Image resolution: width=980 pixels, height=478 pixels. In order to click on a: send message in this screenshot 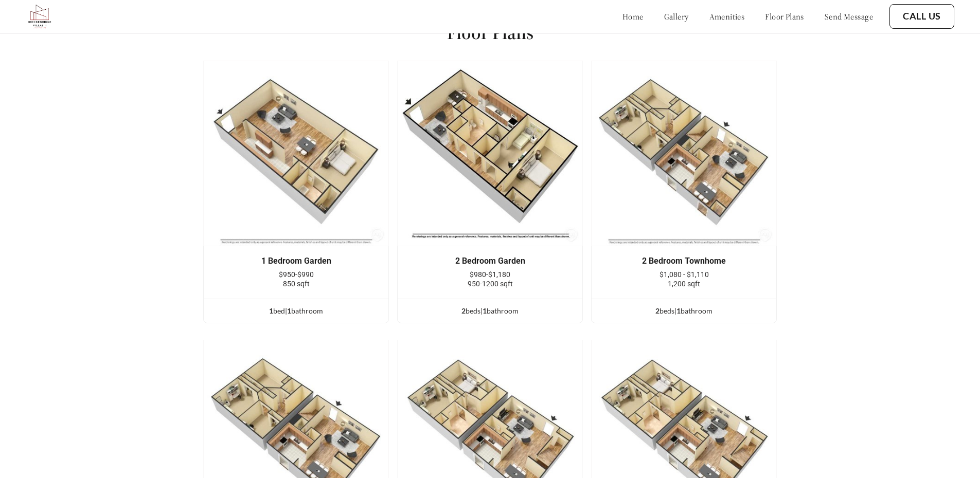, I will do `click(849, 16)`.